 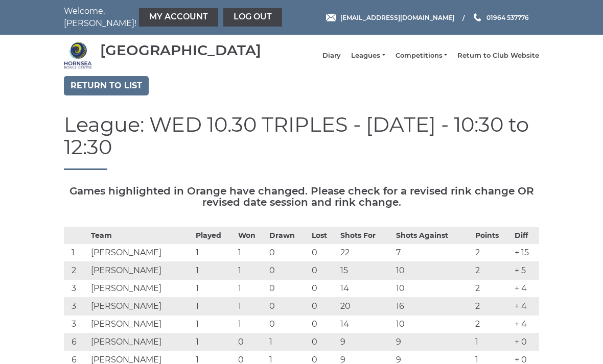 What do you see at coordinates (508, 17) in the screenshot?
I see `span: 01964 537776` at bounding box center [508, 17].